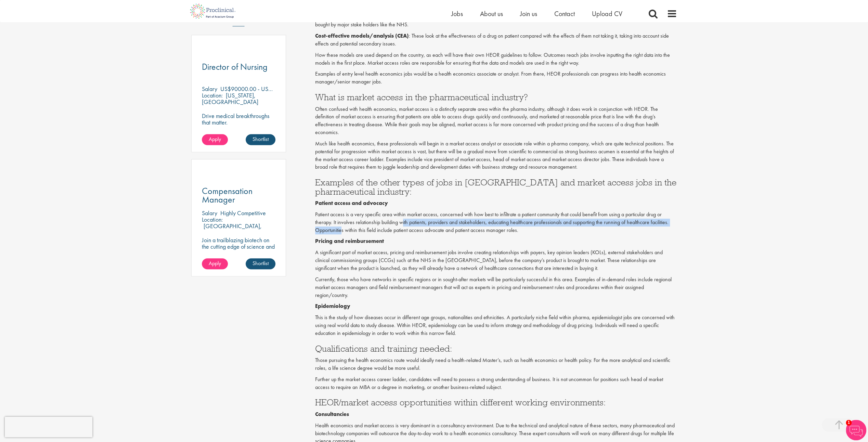  What do you see at coordinates (457, 14) in the screenshot?
I see `a: Jobs` at bounding box center [457, 14].